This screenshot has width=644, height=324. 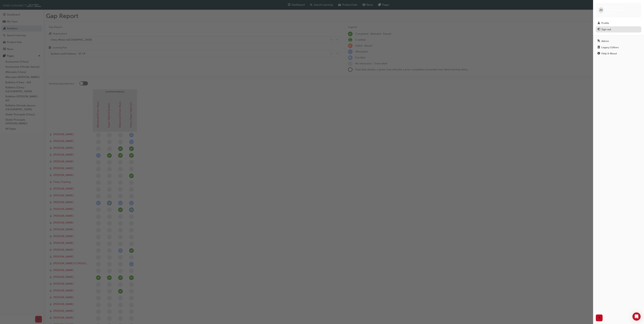 What do you see at coordinates (599, 48) in the screenshot?
I see `span: notepad-icon` at bounding box center [599, 48].